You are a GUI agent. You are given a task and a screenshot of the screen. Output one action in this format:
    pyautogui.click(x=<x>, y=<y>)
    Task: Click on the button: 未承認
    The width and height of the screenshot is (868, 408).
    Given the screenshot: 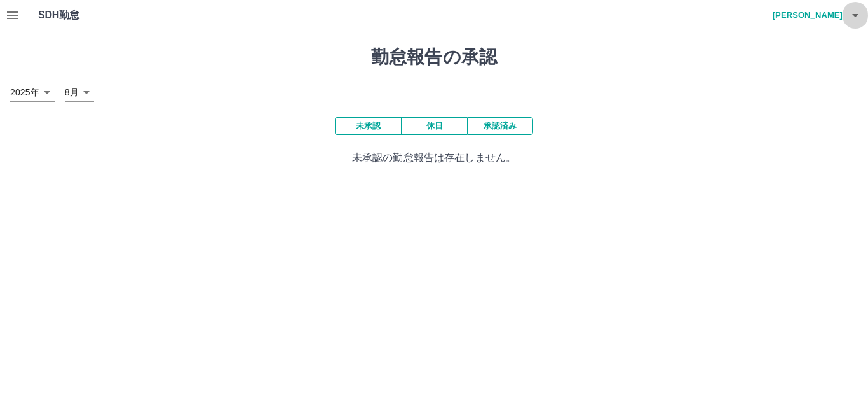 What is the action you would take?
    pyautogui.click(x=368, y=126)
    